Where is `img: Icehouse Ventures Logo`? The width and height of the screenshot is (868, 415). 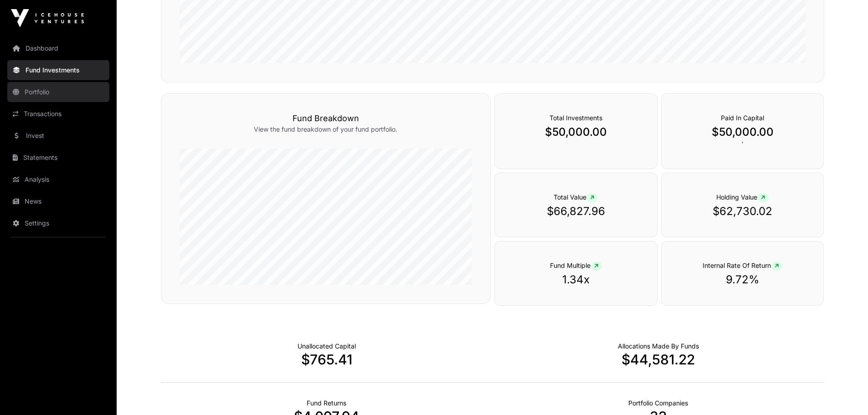
img: Icehouse Ventures Logo is located at coordinates (47, 18).